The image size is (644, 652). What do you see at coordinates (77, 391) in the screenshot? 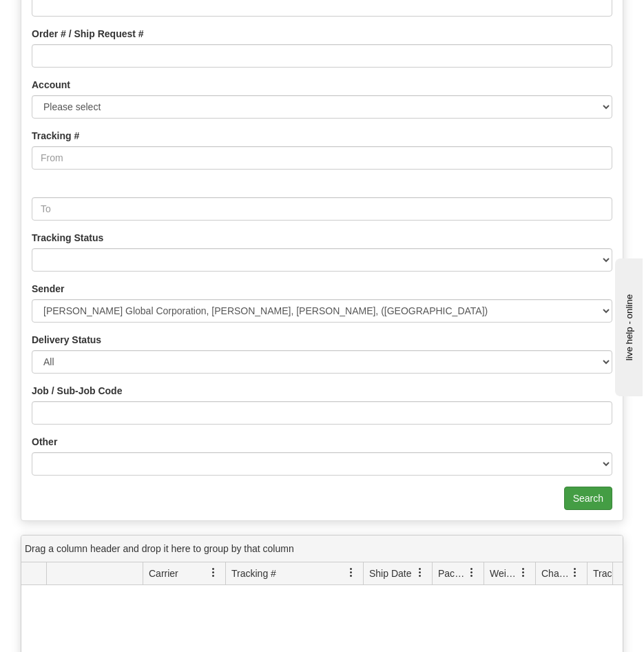
I see `label: Job / Sub-Job Code` at bounding box center [77, 391].